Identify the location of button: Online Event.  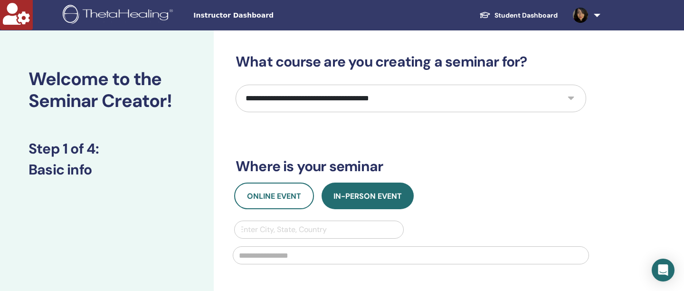
(274, 196).